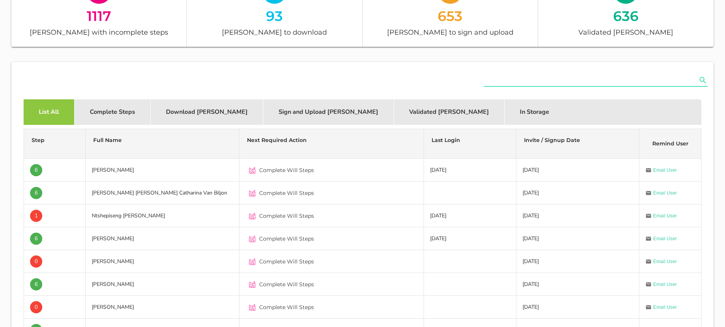 The height and width of the screenshot is (327, 725). Describe the element at coordinates (534, 112) in the screenshot. I see `div: In Storage` at that location.